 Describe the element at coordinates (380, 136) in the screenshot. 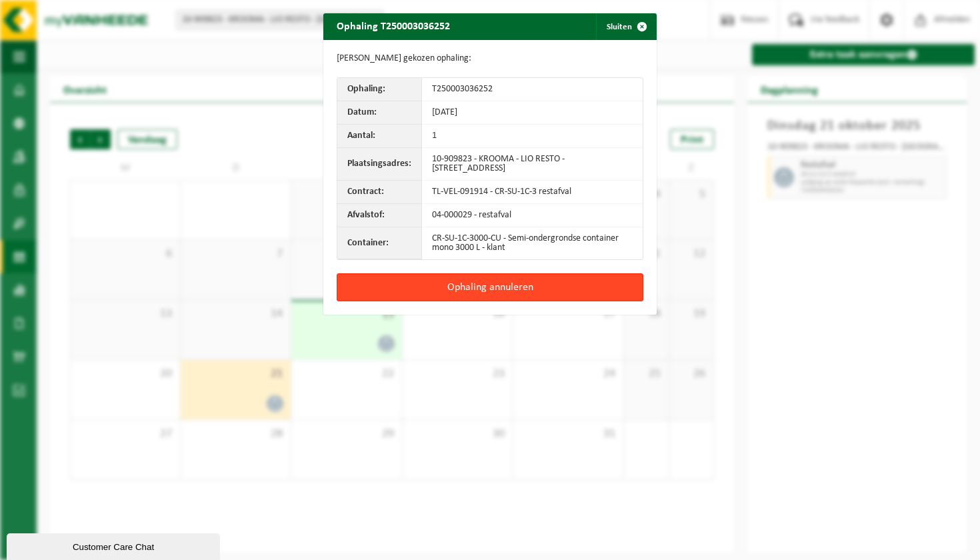

I see `th: Aantal:` at that location.